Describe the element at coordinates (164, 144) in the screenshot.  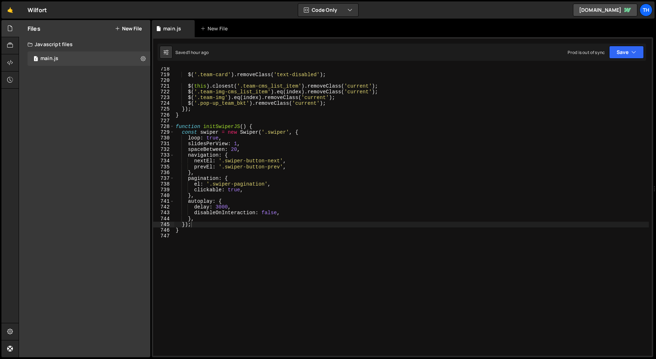
I see `div: 731` at that location.